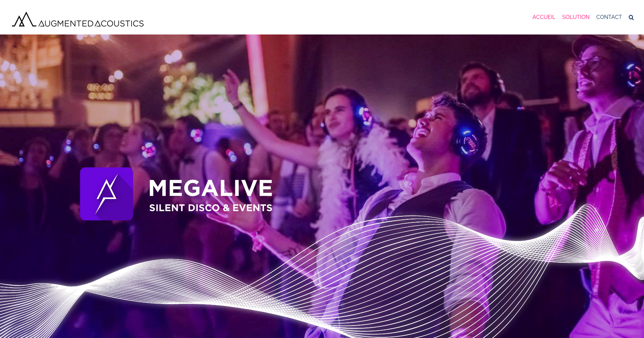 The height and width of the screenshot is (338, 644). What do you see at coordinates (78, 19) in the screenshot?
I see `img: Augmented Acoustics Logo` at bounding box center [78, 19].